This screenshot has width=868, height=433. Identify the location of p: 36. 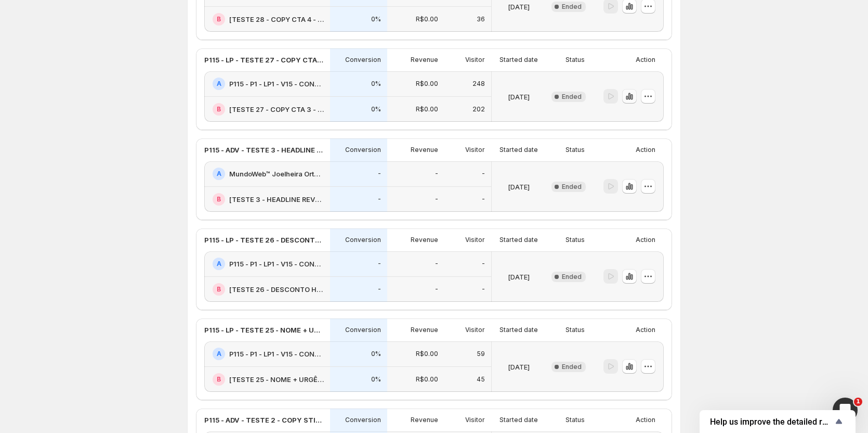
(481, 19).